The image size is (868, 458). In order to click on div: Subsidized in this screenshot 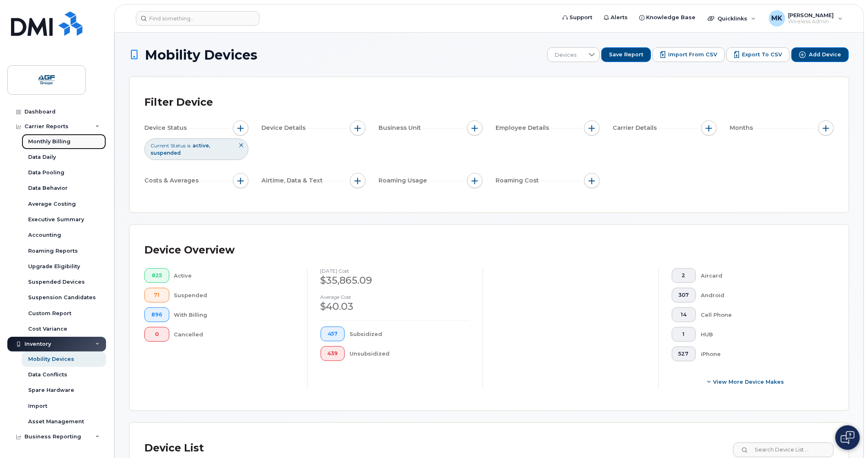, I will do `click(410, 334)`.